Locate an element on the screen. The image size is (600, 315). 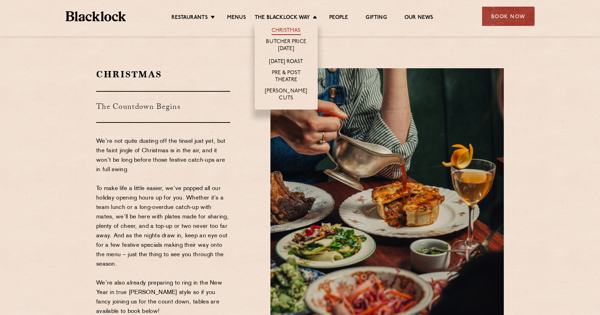
h2: Christmas is located at coordinates (163, 74).